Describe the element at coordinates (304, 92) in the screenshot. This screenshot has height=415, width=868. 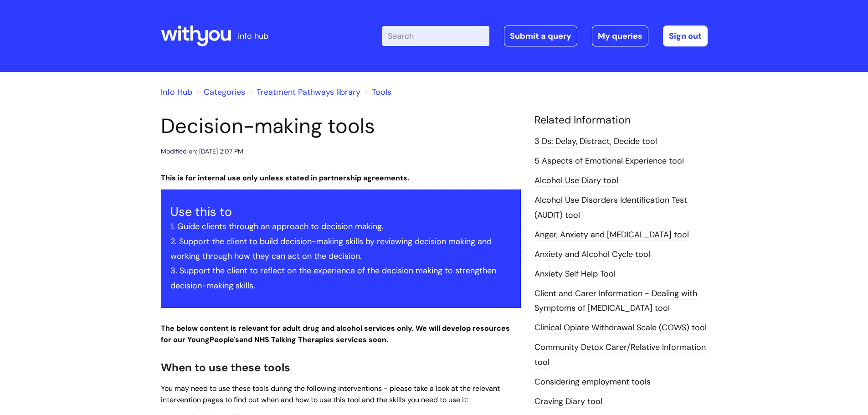
I see `li: Treatment Pathways library` at that location.